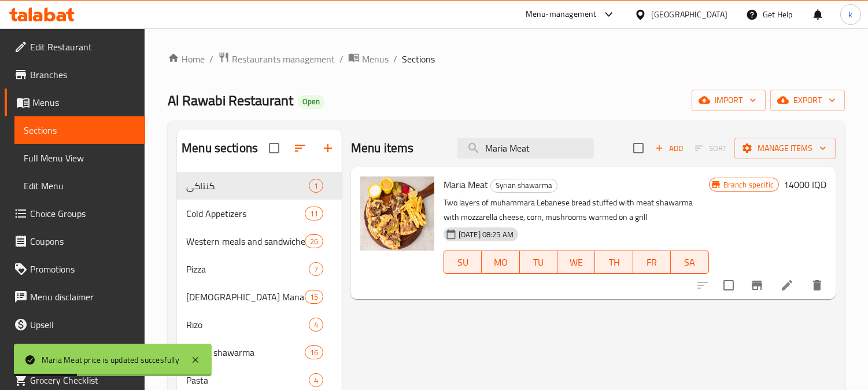  What do you see at coordinates (785, 148) in the screenshot?
I see `button: Manage items` at bounding box center [785, 148].